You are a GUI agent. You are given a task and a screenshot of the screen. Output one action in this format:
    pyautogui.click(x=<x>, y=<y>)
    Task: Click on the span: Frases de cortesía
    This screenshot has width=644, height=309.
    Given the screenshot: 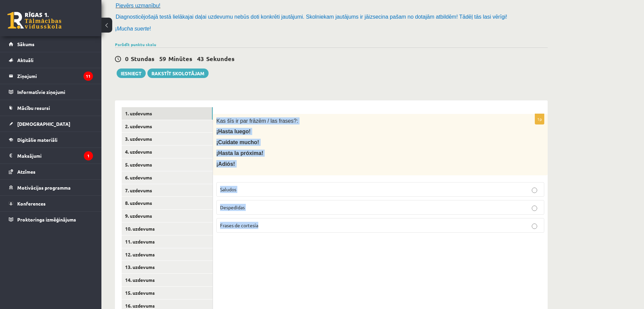 What is the action you would take?
    pyautogui.click(x=239, y=225)
    